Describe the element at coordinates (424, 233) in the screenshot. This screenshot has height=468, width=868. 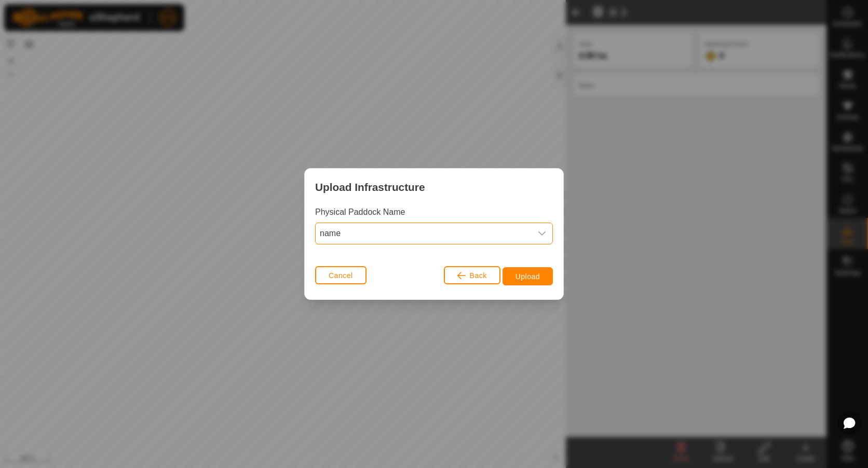
I see `span: name` at that location.